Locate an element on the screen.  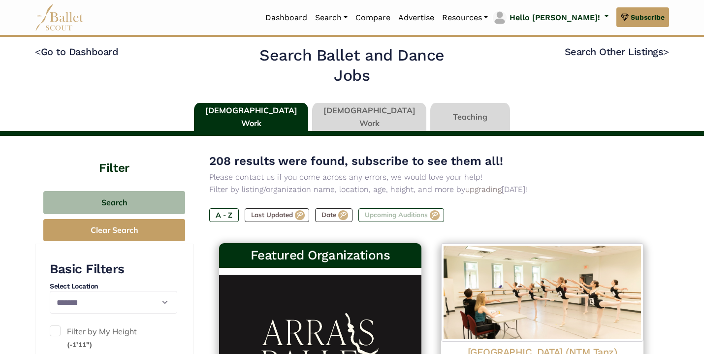
h3: Featured Organizations is located at coordinates (320, 256).